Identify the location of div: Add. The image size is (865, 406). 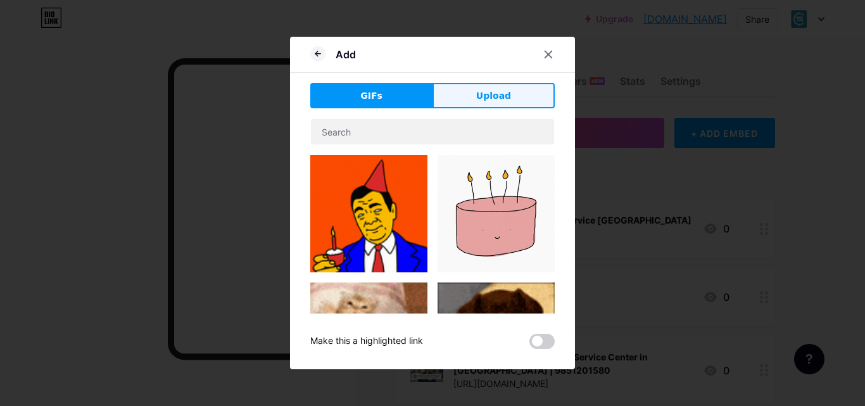
(346, 54).